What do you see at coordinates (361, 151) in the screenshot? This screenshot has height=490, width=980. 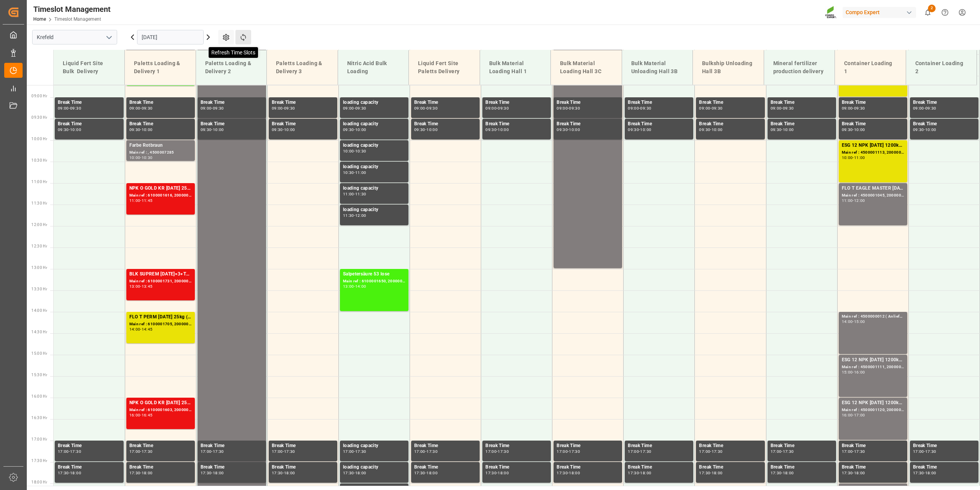 I see `div: 10:30` at bounding box center [361, 151].